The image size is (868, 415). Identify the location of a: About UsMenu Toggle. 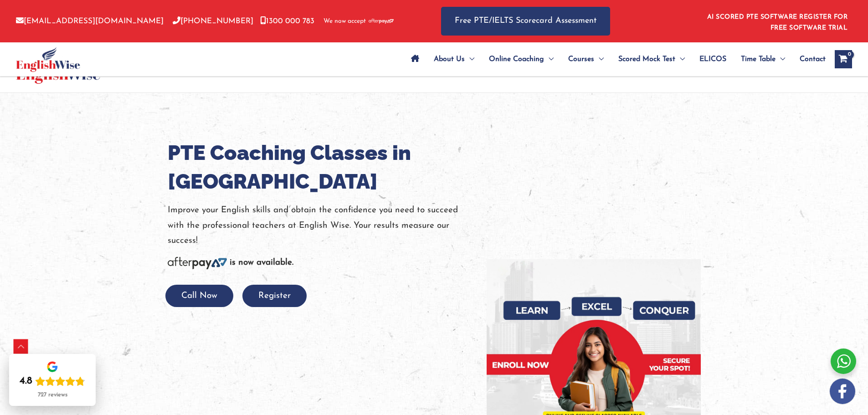
(453, 59).